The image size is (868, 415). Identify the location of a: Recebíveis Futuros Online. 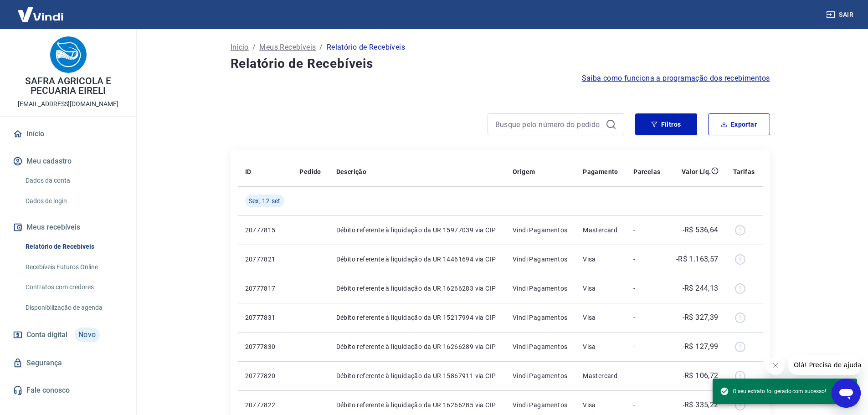
(73, 267).